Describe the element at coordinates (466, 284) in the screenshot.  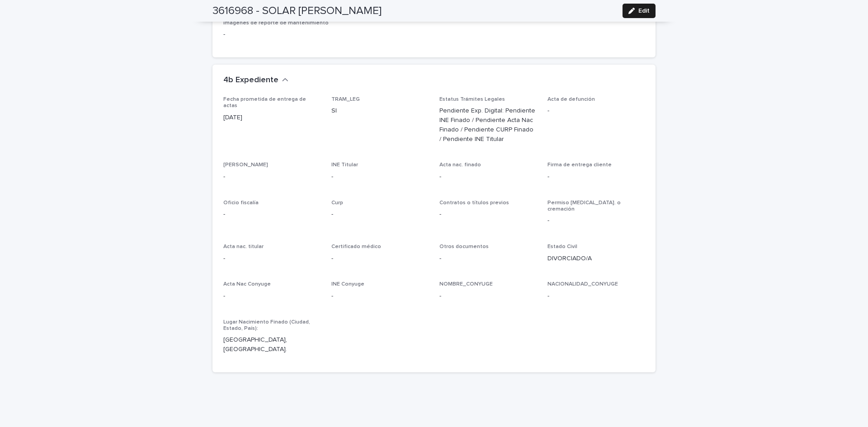
I see `span: NOMBRE_CONYUGE` at that location.